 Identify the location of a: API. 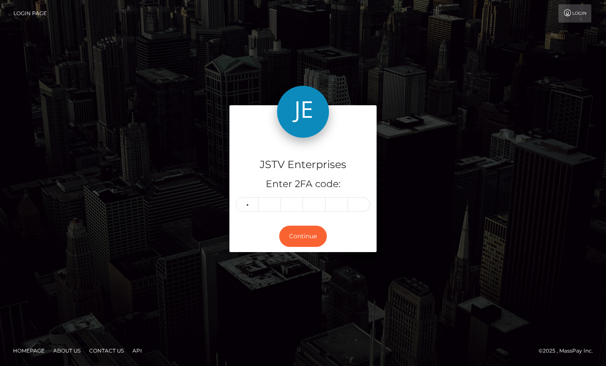
(137, 350).